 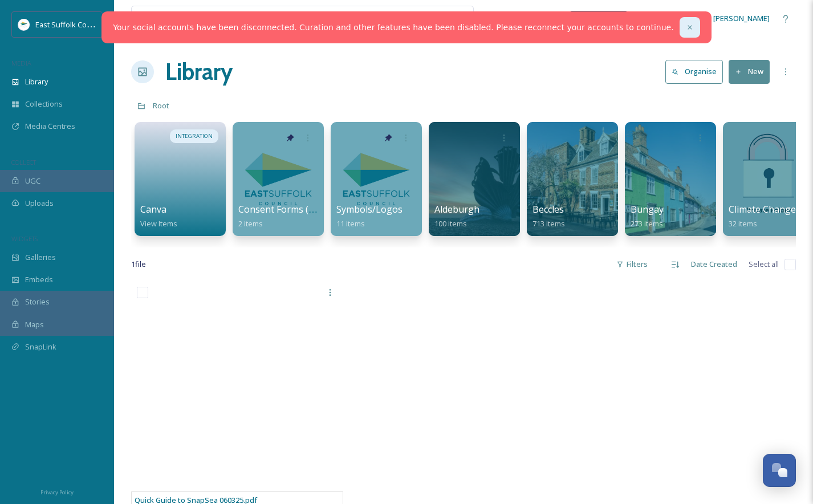 I want to click on span: Aldeburgh, so click(x=457, y=209).